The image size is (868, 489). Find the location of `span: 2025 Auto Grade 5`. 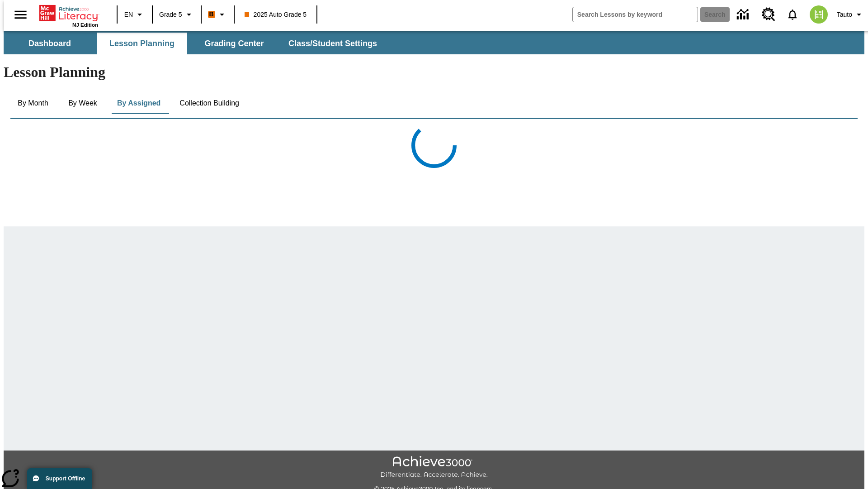

span: 2025 Auto Grade 5 is located at coordinates (276, 14).